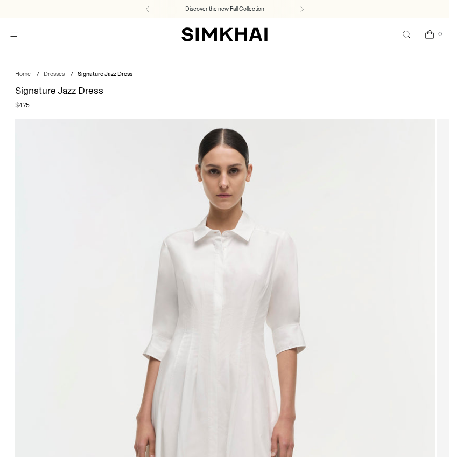 The image size is (449, 457). What do you see at coordinates (14, 34) in the screenshot?
I see `button: Open menu modal` at bounding box center [14, 34].